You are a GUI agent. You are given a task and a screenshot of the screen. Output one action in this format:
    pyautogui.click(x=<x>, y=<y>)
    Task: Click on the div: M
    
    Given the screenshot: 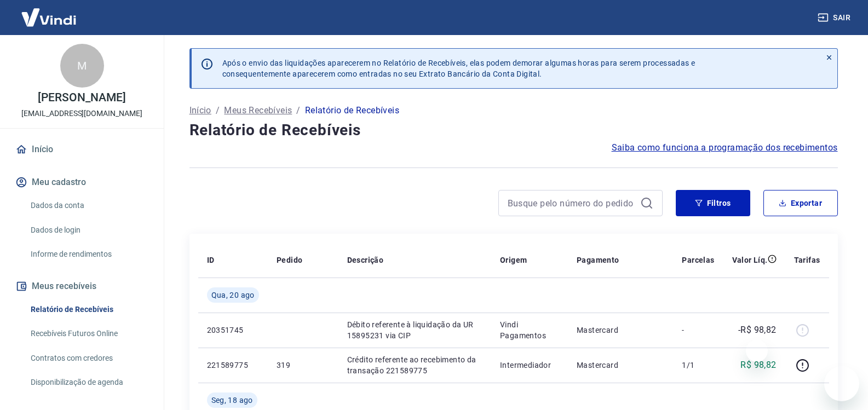 What is the action you would take?
    pyautogui.click(x=82, y=66)
    